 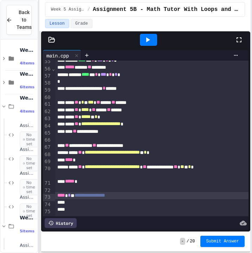 What do you see at coordinates (47, 212) in the screenshot?
I see `div: 75` at bounding box center [47, 212].